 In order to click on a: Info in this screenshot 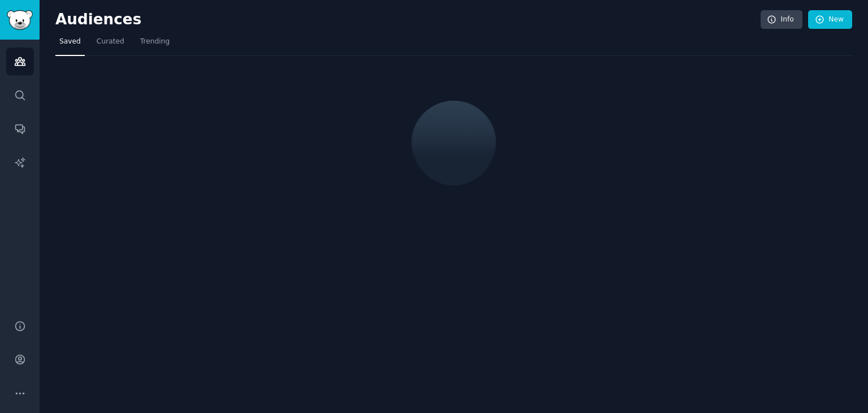, I will do `click(782, 20)`.